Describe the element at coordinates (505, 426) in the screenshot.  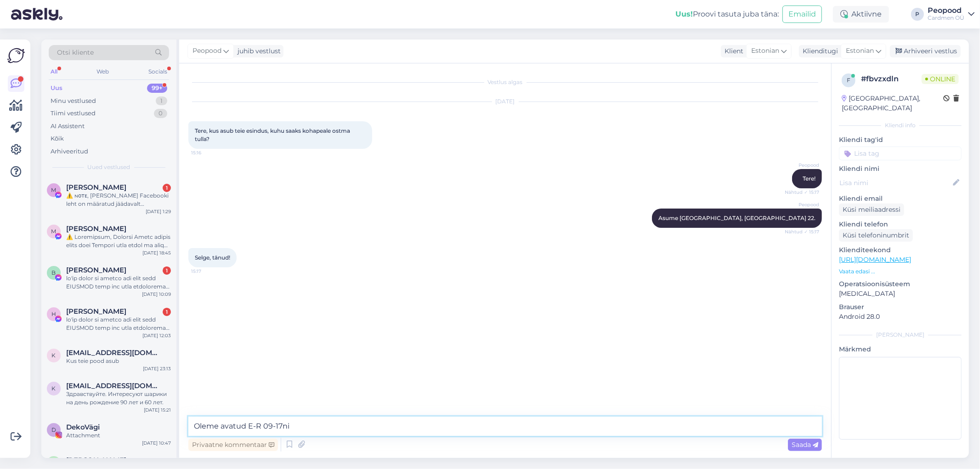
I see `textarea: Oleme avatud E-R 09-17ni` at that location.